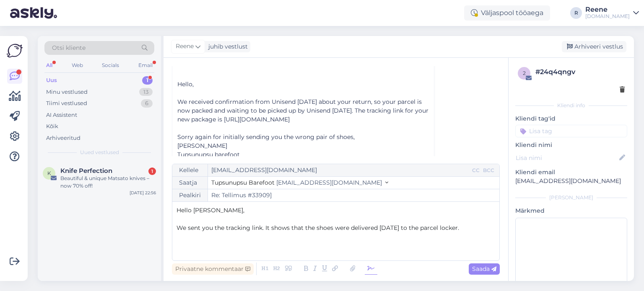  Describe the element at coordinates (67, 103) in the screenshot. I see `div: Tiimi vestlused` at that location.